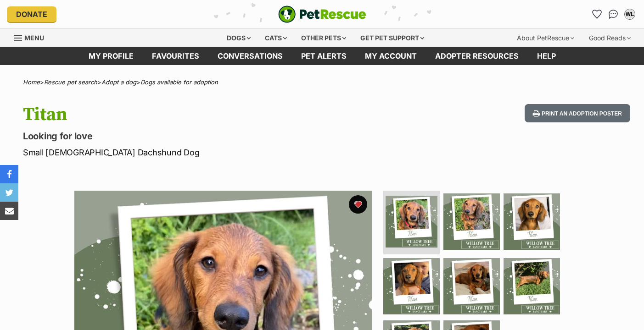 The image size is (644, 330). Describe the element at coordinates (614, 14) in the screenshot. I see `ul: Account quick links` at that location.